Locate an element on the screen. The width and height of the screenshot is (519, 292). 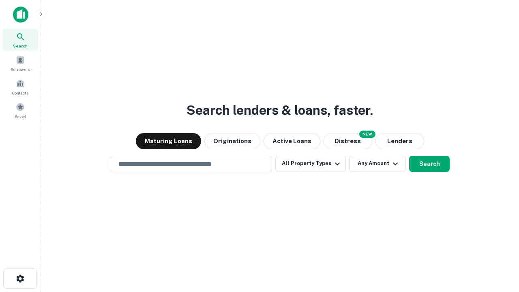
div: Borrowers is located at coordinates (20, 63).